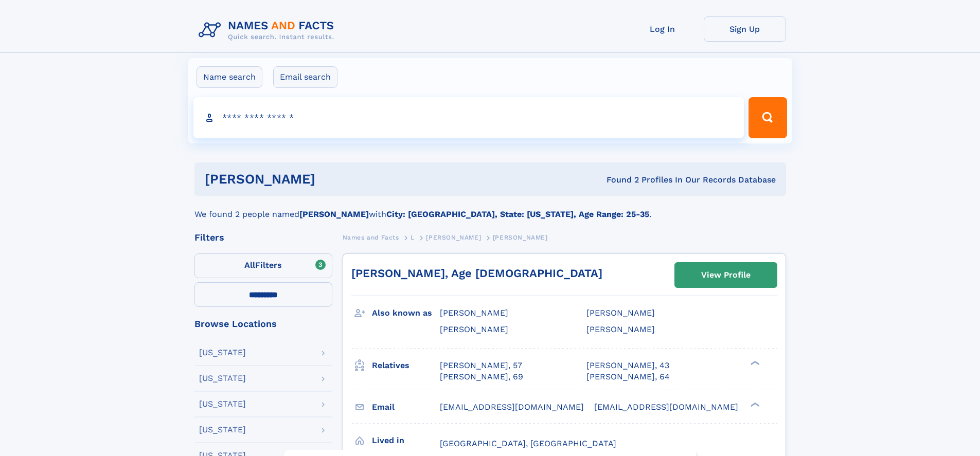  What do you see at coordinates (768, 118) in the screenshot?
I see `button: Search Button` at bounding box center [768, 118].